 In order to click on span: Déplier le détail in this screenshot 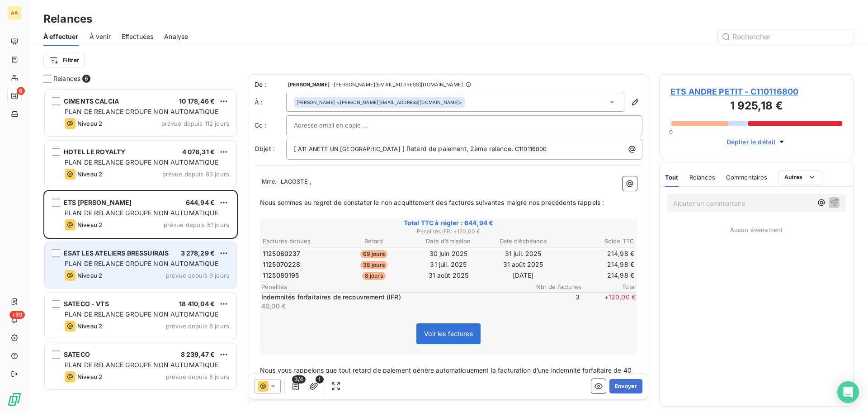, I will do `click(751, 142)`.